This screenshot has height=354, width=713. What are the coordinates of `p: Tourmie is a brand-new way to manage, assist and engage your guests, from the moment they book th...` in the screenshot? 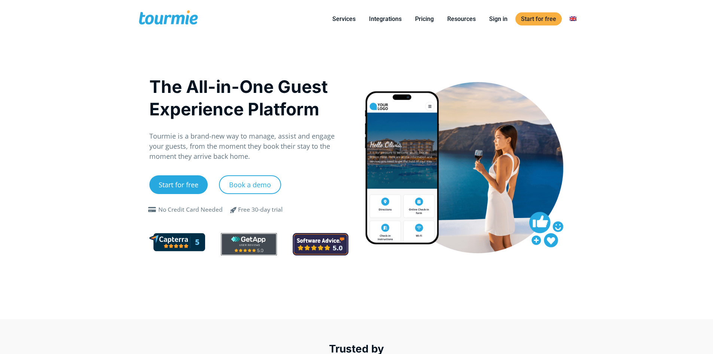 It's located at (249, 146).